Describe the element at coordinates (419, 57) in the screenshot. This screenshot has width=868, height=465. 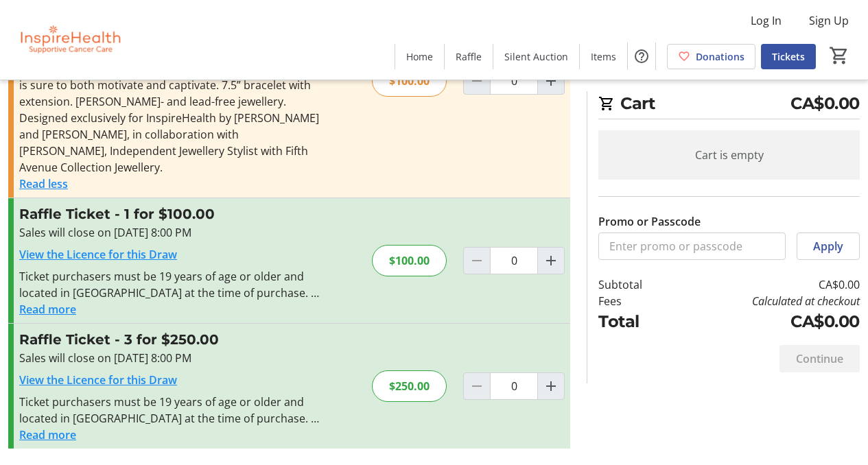
I see `span: Home` at that location.